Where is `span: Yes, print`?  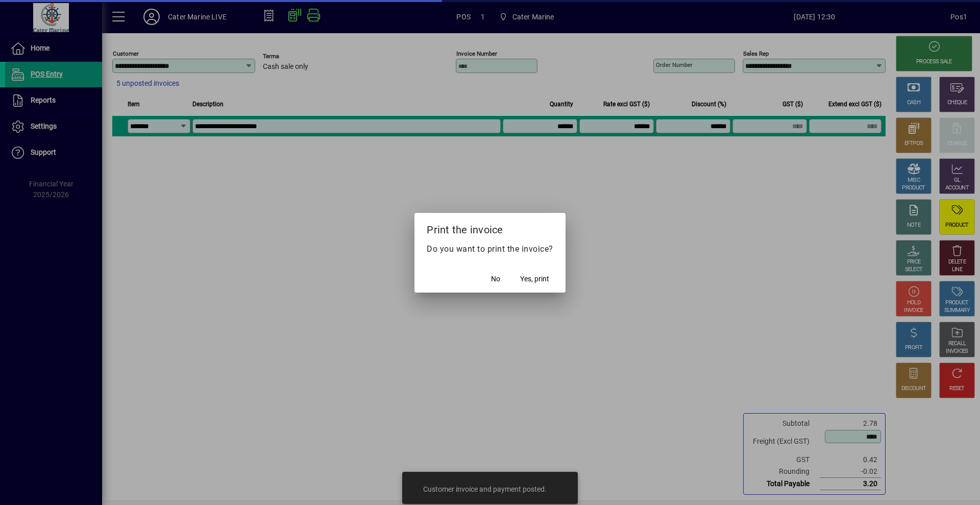 span: Yes, print is located at coordinates (534, 279).